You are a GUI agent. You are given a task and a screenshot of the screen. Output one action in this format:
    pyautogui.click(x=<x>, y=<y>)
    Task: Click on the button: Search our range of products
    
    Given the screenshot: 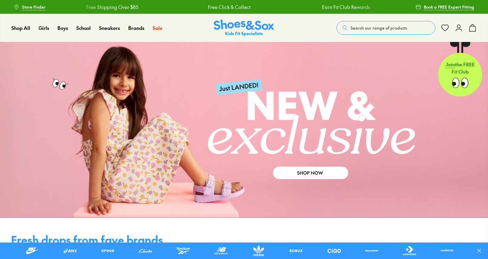 What is the action you would take?
    pyautogui.click(x=386, y=28)
    